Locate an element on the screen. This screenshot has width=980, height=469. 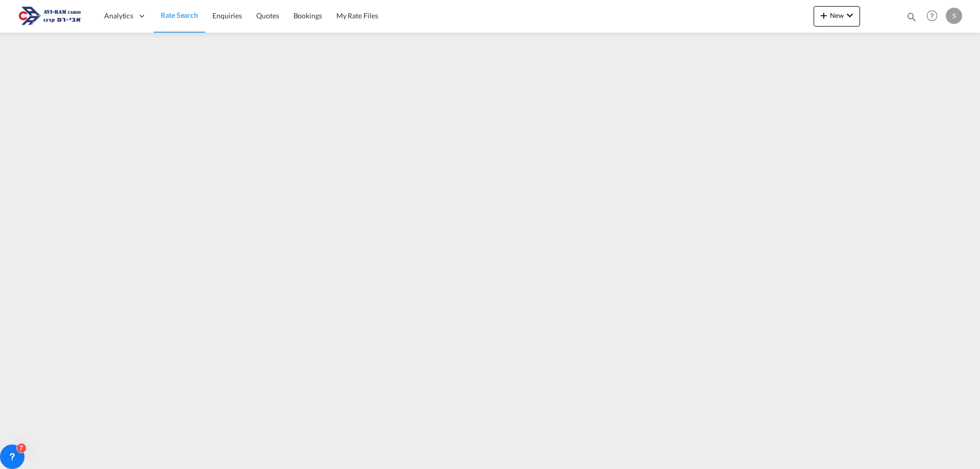
img: 166978e0a5f911edb4280f3c7a976193.png is located at coordinates (50, 16).